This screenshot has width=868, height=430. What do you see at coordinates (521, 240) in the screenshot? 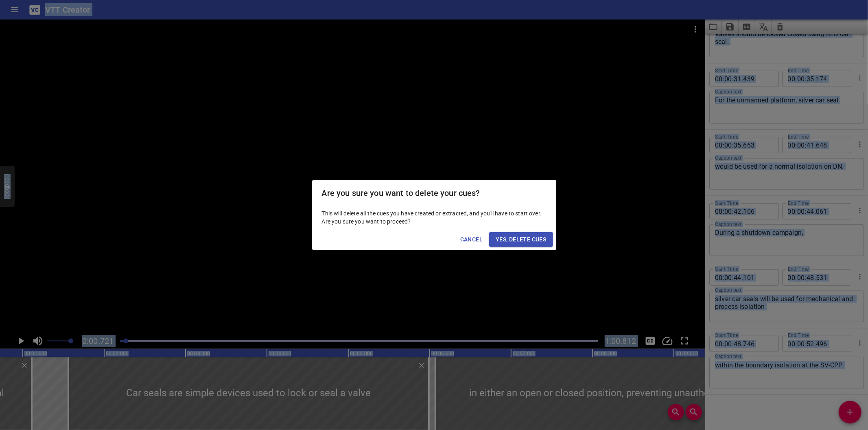
I see `span: Yes, Delete Cues` at bounding box center [521, 240].